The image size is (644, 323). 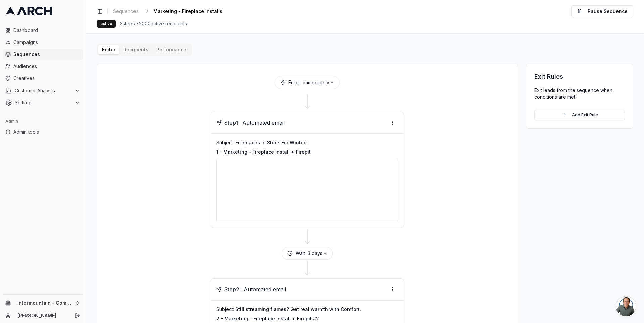 I want to click on span: Creatives, so click(x=47, y=78).